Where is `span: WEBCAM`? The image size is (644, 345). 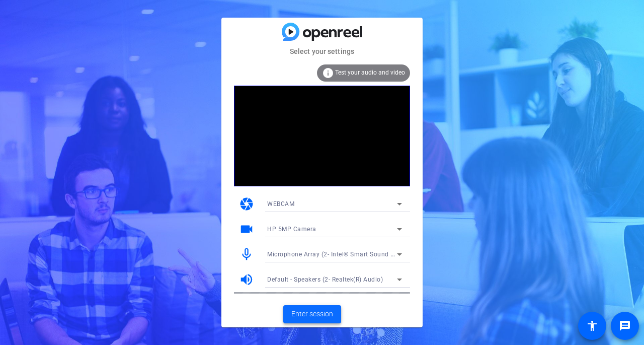 span: WEBCAM is located at coordinates (281, 204).